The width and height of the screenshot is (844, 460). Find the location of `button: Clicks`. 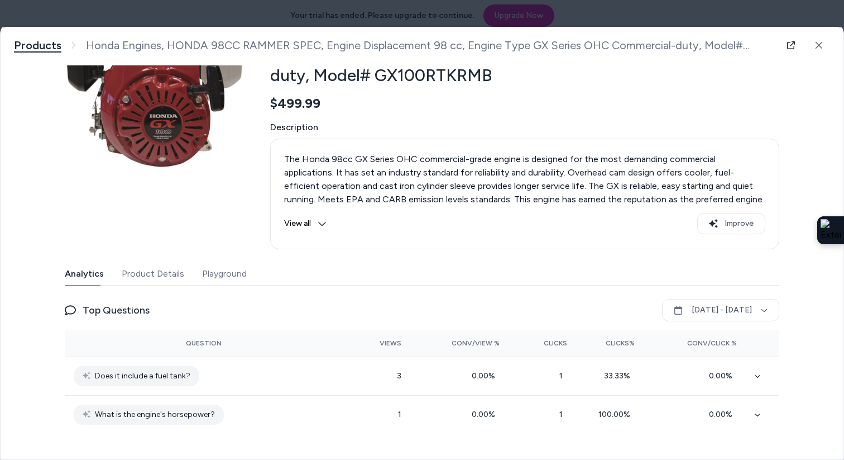

button: Clicks is located at coordinates (542, 343).